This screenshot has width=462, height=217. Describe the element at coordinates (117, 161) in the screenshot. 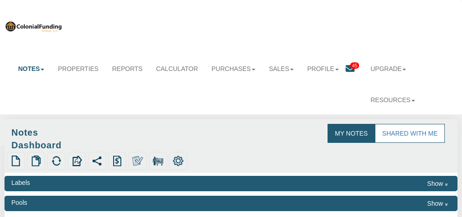

I see `img: history.png` at that location.